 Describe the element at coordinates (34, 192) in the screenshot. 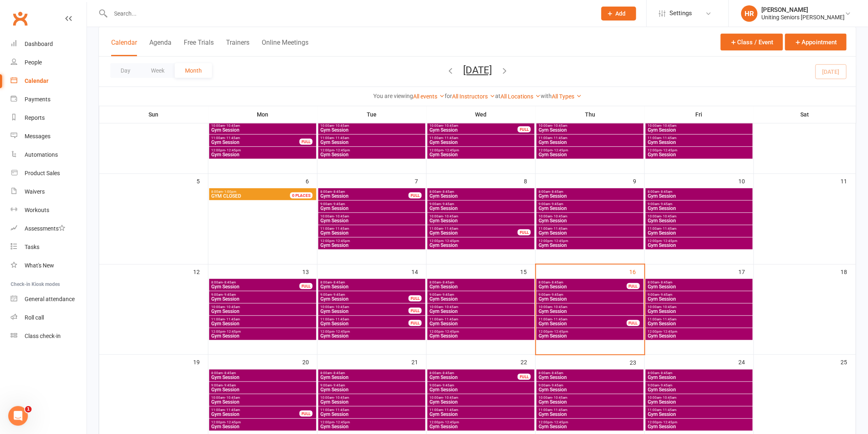

I see `div: Waivers` at that location.